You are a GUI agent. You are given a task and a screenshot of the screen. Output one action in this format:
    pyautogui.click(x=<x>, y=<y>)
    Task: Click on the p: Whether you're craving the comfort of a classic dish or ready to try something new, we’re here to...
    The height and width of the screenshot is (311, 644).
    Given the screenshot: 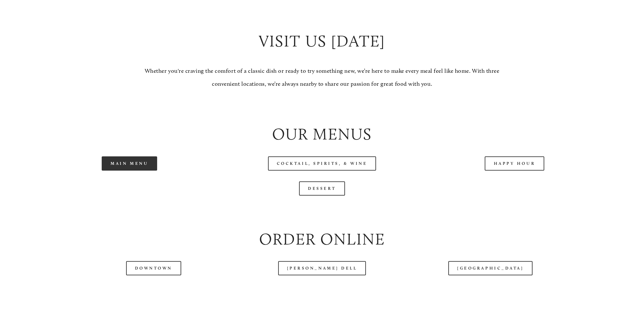 What is the action you would take?
    pyautogui.click(x=322, y=77)
    